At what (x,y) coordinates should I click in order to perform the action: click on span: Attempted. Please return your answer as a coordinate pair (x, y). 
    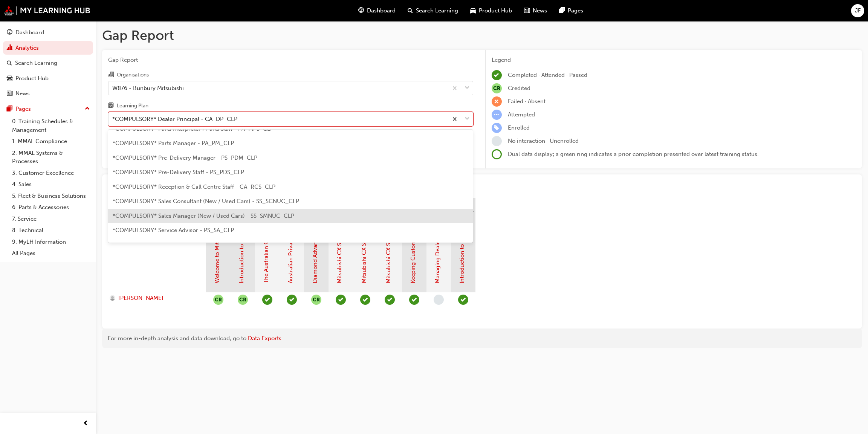
    Looking at the image, I should click on (521, 115).